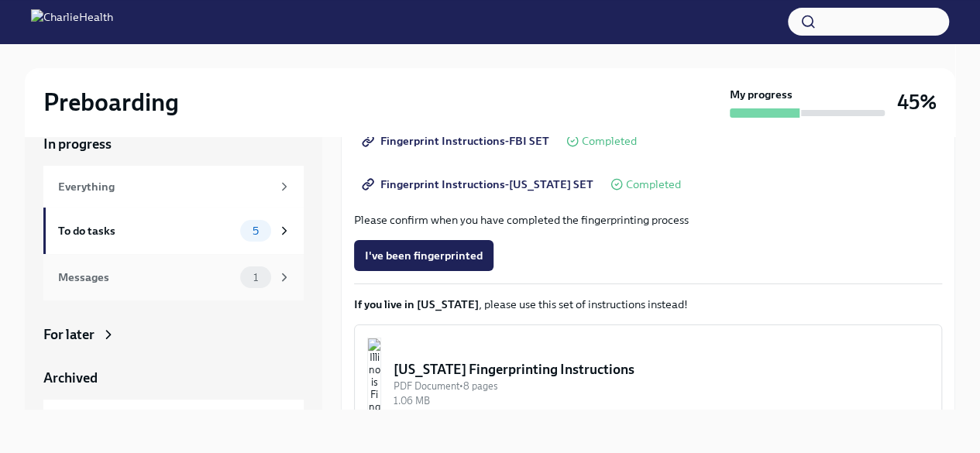 Image resolution: width=980 pixels, height=453 pixels. I want to click on a: In progress, so click(174, 144).